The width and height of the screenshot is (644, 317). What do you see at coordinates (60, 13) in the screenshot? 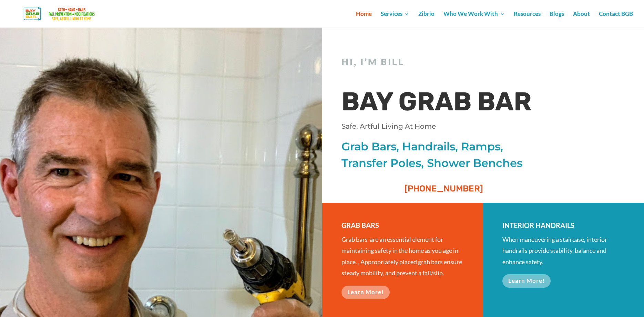
I see `img: Bay Grab Bar` at bounding box center [60, 13].